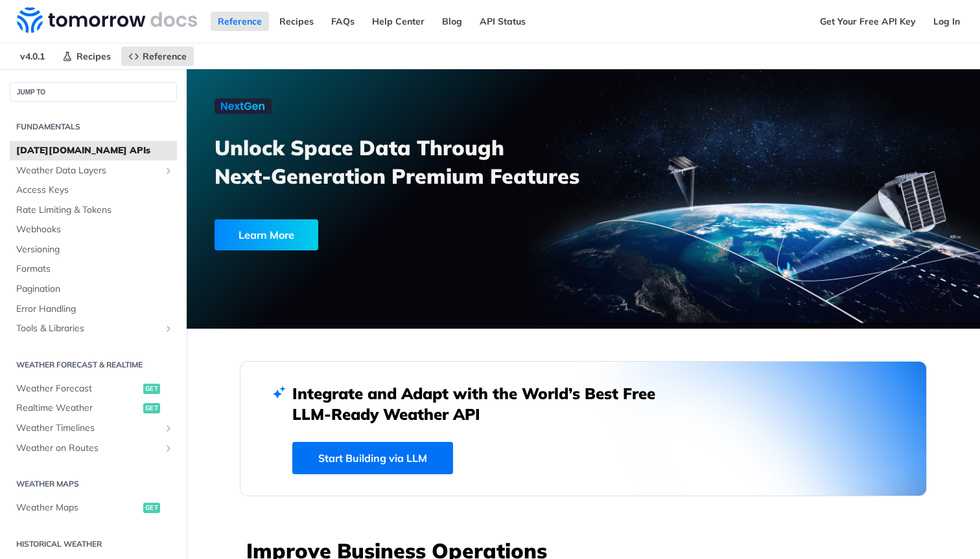  Describe the element at coordinates (93, 409) in the screenshot. I see `a: Realtime Weatherget` at that location.